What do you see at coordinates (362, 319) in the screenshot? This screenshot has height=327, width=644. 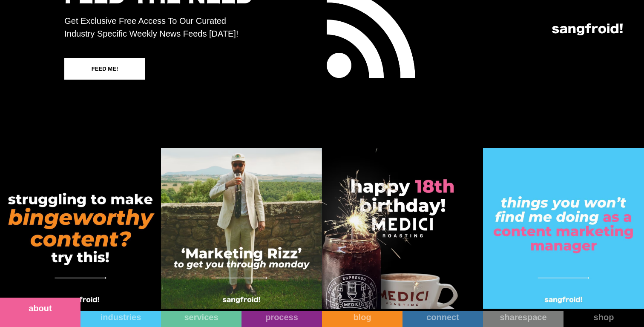 I see `a: blog` at bounding box center [362, 319].